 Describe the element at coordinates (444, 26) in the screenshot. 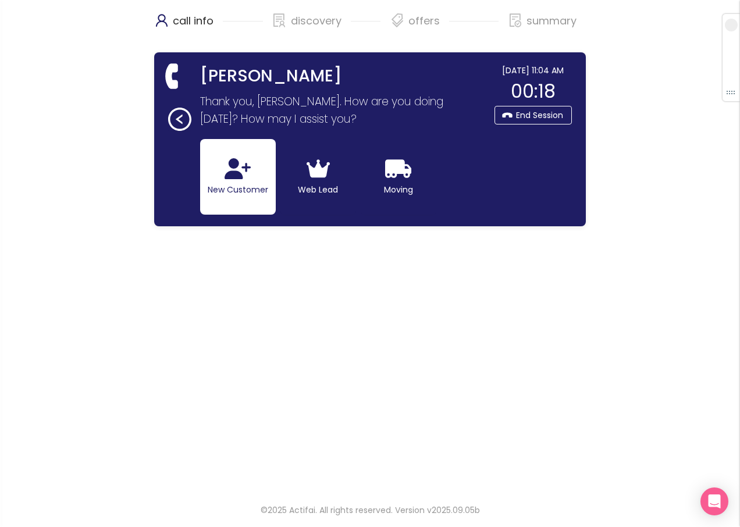

I see `div: offers` at that location.